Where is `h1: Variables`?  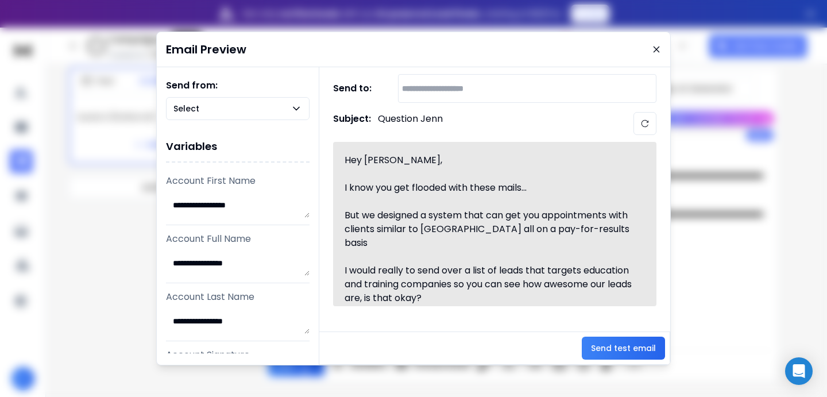
h1: Variables is located at coordinates (238, 147).